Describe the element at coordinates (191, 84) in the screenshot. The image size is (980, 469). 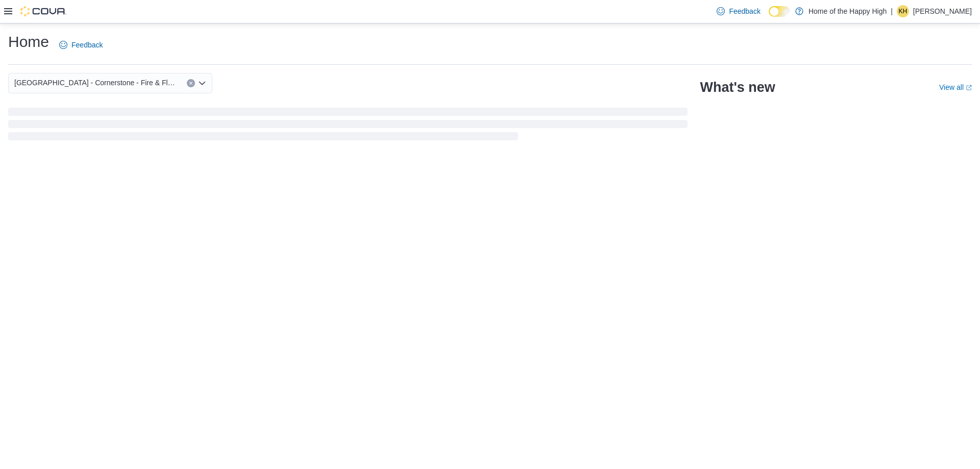
I see `button: Clear input` at that location.